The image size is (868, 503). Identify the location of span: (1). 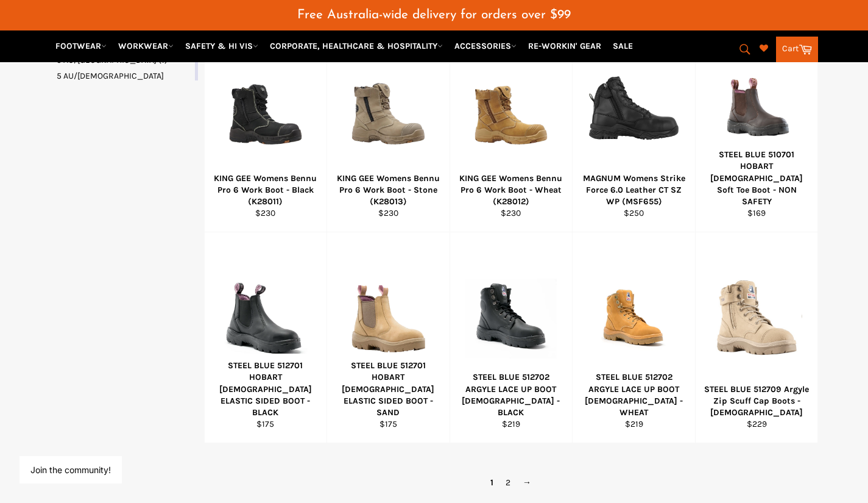
(163, 60).